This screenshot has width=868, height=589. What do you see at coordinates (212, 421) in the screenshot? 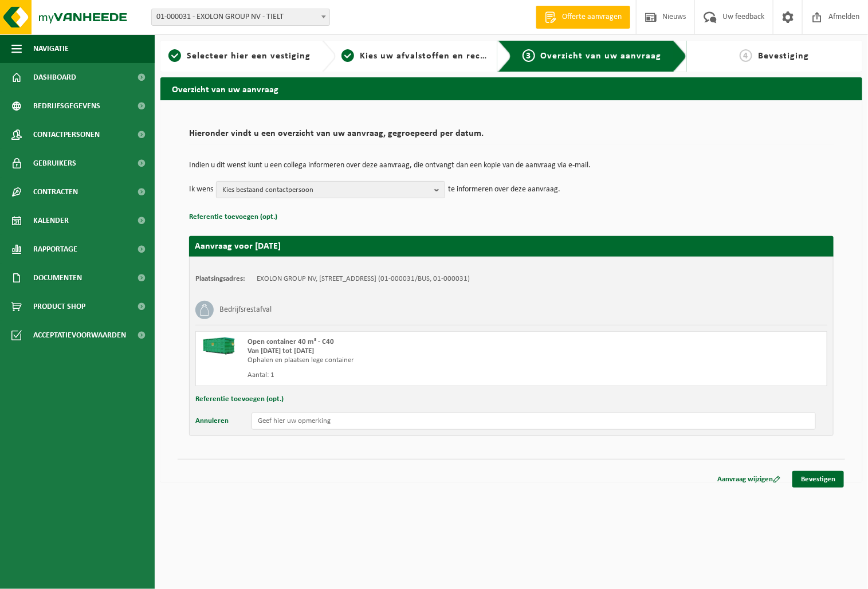
I see `button: Annuleren` at bounding box center [212, 421].